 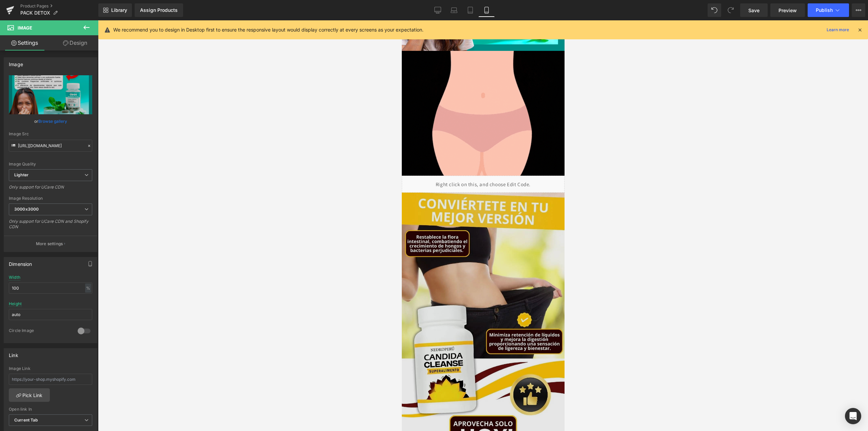 I want to click on div: Only support for UCare CDN, so click(x=51, y=189).